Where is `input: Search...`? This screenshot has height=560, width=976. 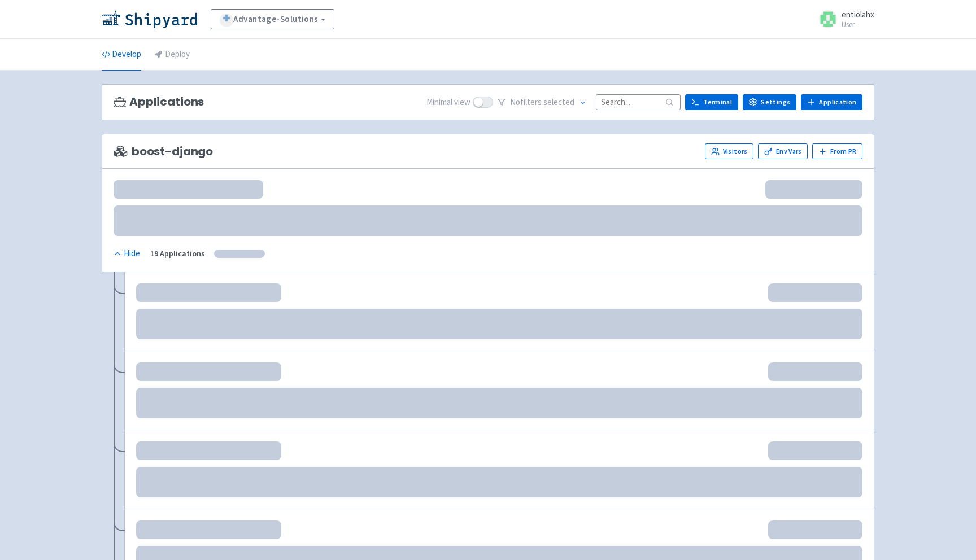
input: Search... is located at coordinates (638, 101).